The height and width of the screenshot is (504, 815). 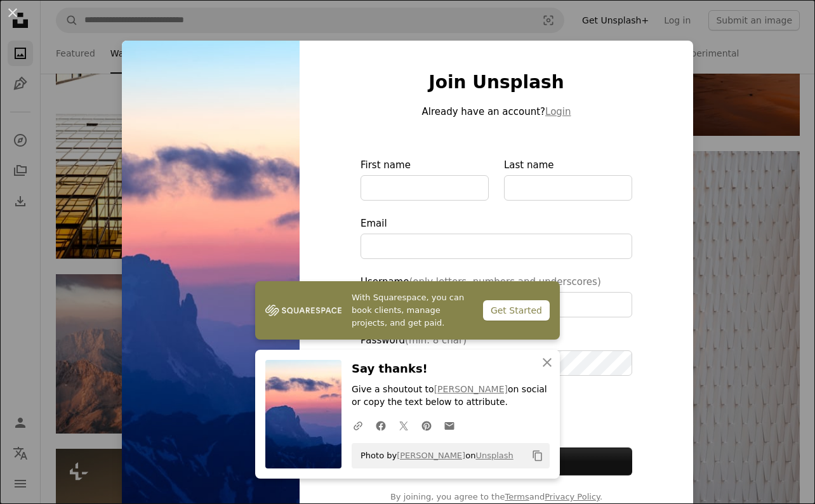 What do you see at coordinates (449, 425) in the screenshot?
I see `a: Share over email` at bounding box center [449, 425].